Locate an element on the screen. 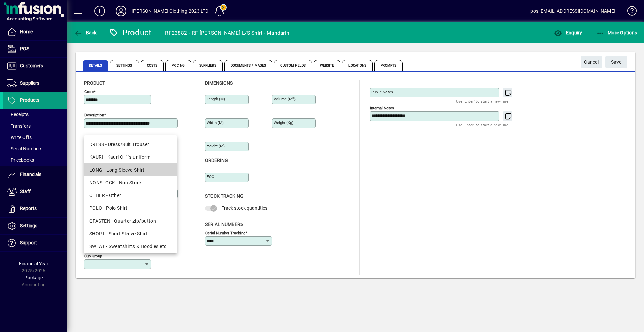 This screenshot has height=332, width=644. a: Transfers is located at coordinates (35, 126).